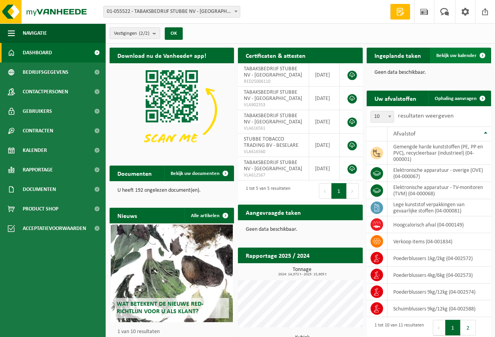 Image resolution: width=495 pixels, height=337 pixels. What do you see at coordinates (273, 152) in the screenshot?
I see `span: VLA616560` at bounding box center [273, 152].